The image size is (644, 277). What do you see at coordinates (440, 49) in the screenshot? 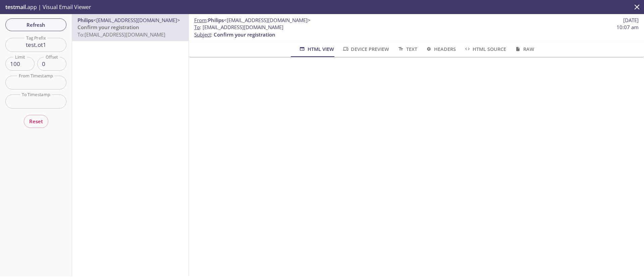
I see `span: Headers` at bounding box center [440, 49].